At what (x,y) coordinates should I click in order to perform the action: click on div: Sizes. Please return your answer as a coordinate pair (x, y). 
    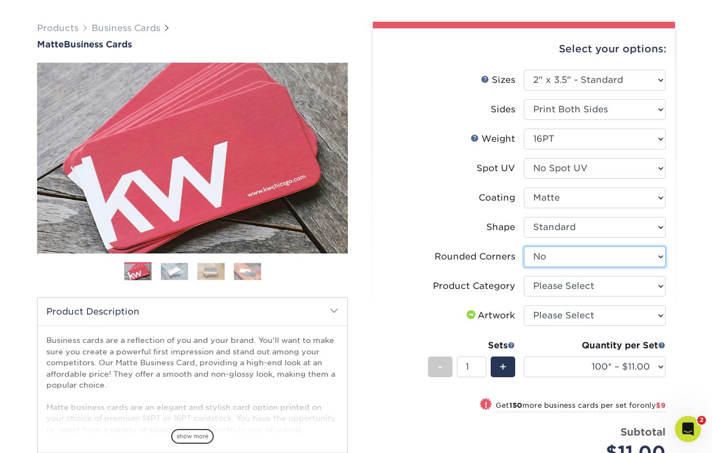
    Looking at the image, I should click on (497, 80).